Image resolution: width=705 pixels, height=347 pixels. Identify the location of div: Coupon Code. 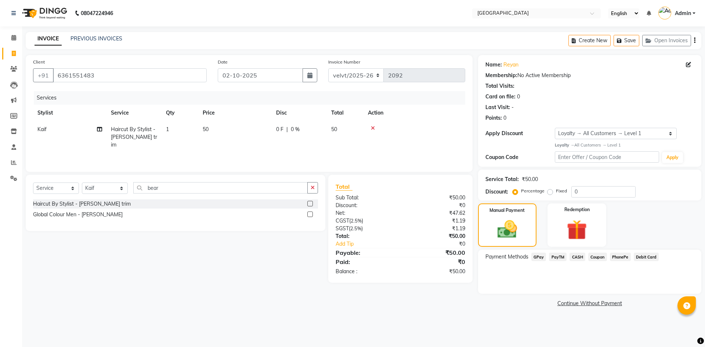
(520, 157).